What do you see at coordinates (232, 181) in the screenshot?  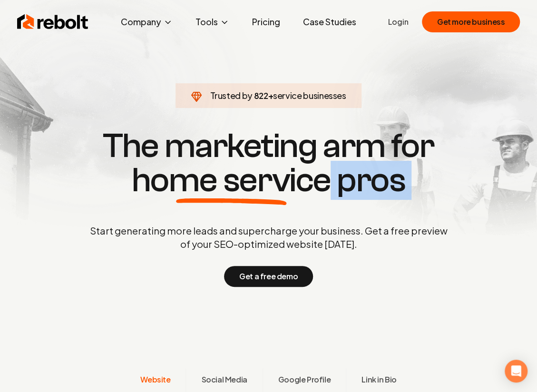 I see `span: home service` at bounding box center [232, 181].